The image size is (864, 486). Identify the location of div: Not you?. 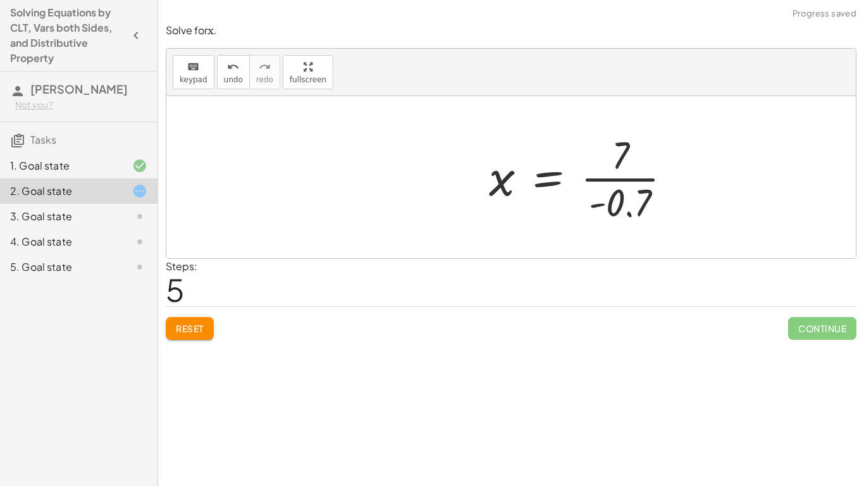
(81, 105).